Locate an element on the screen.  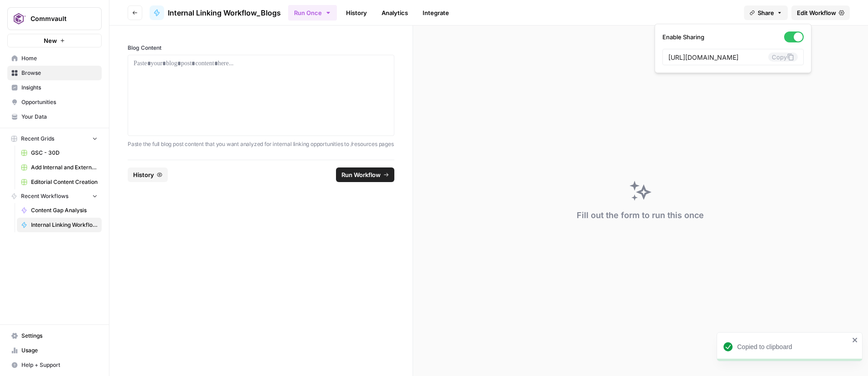
span: Settings is located at coordinates (59, 336).